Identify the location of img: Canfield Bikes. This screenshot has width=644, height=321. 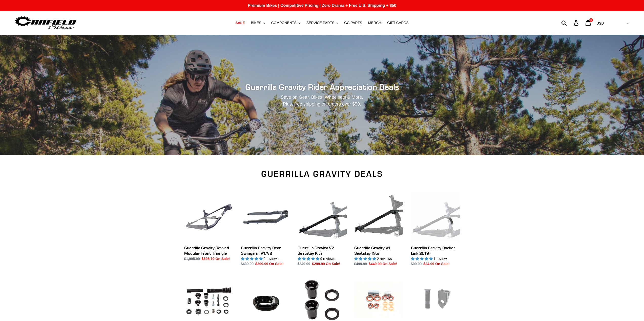
(46, 23).